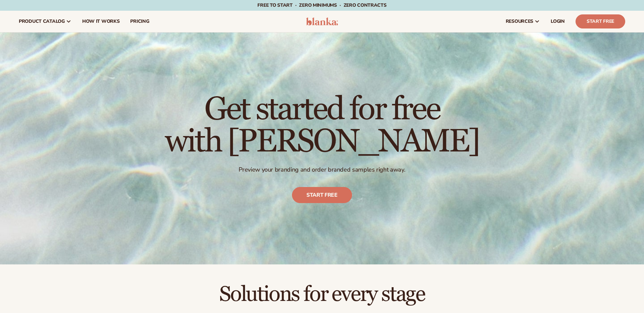 The image size is (644, 313). Describe the element at coordinates (140, 21) in the screenshot. I see `a: pricing` at that location.